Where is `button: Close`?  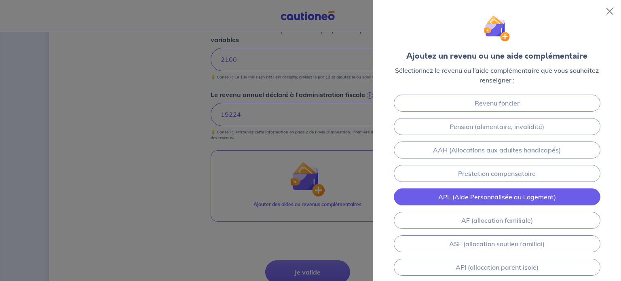
button: Close is located at coordinates (610, 11).